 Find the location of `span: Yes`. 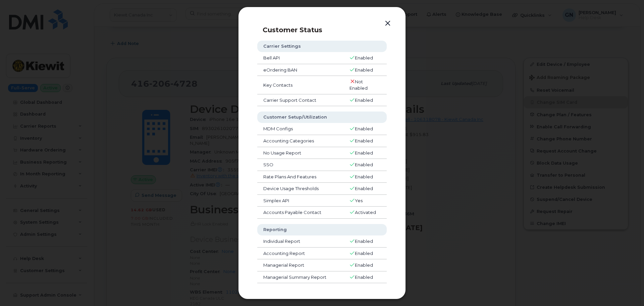

span: Yes is located at coordinates (359, 201).